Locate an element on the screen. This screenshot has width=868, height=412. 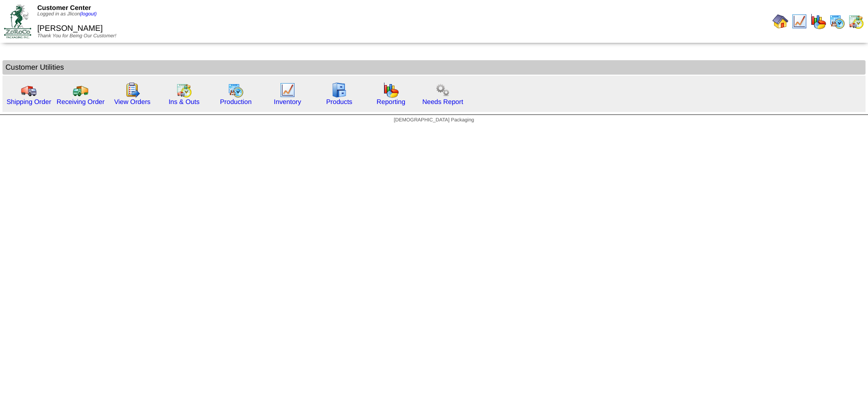
a: Production is located at coordinates (236, 102).